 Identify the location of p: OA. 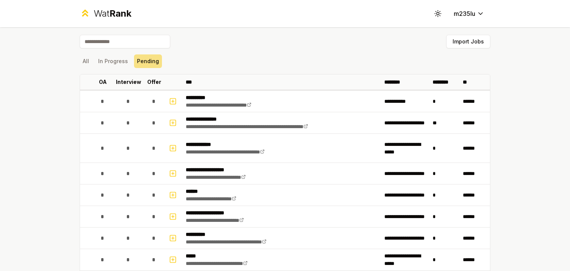
(103, 82).